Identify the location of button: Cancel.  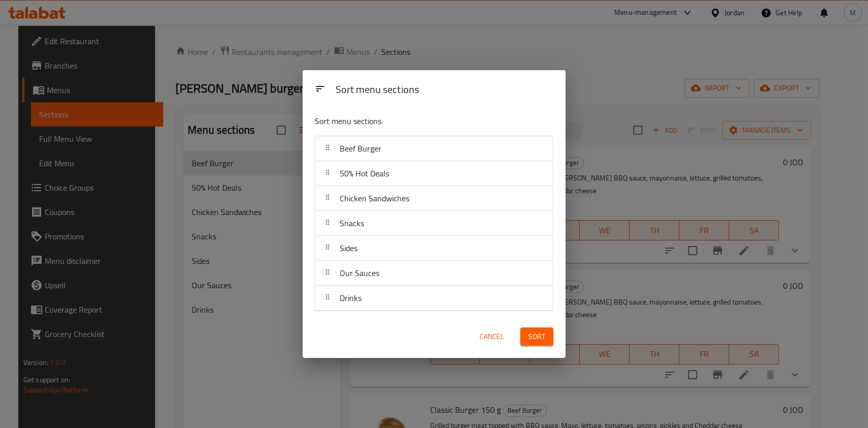
(491, 336).